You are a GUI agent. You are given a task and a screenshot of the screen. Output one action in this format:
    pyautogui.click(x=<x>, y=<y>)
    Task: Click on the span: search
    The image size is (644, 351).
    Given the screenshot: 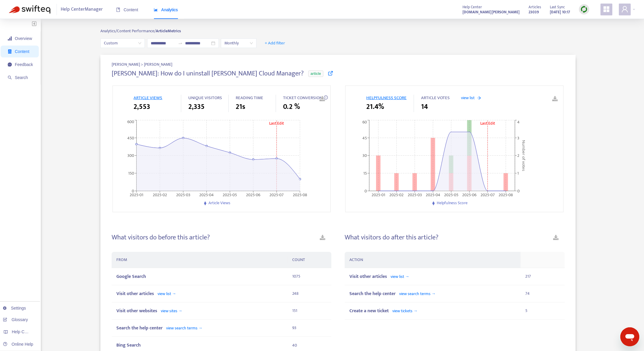 What is the action you would take?
    pyautogui.click(x=10, y=78)
    